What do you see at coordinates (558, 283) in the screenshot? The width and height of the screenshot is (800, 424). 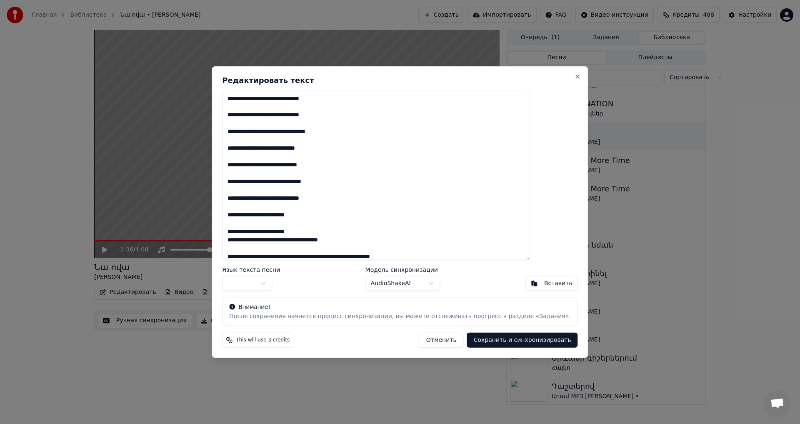 I see `div: Вставить` at bounding box center [558, 283].